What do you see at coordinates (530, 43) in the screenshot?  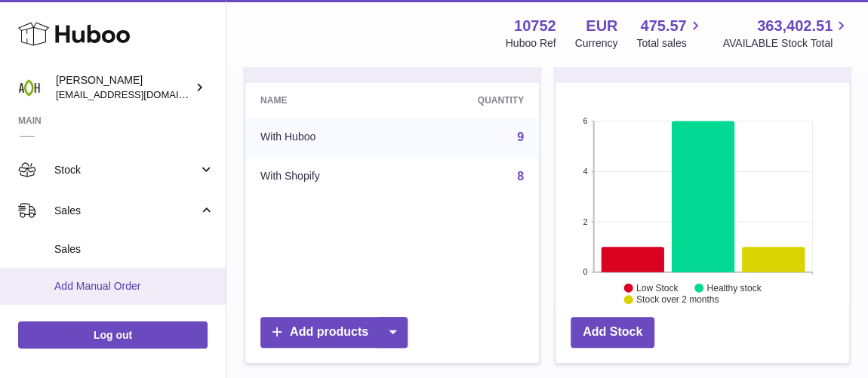 I see `div: Huboo Ref` at bounding box center [530, 43].